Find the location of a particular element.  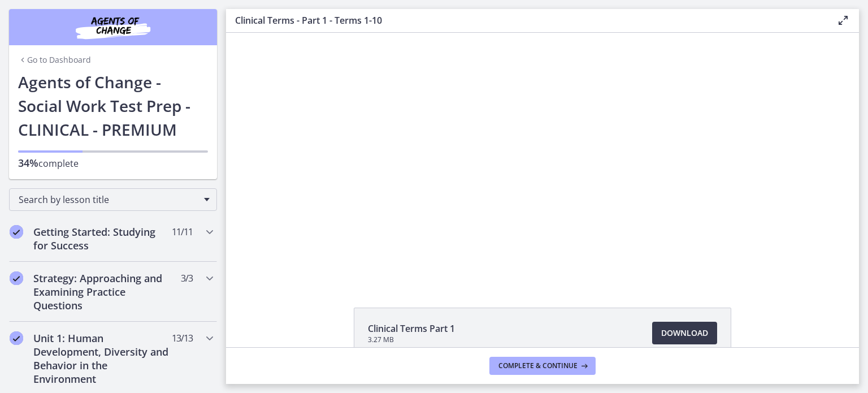

img: Agents of Change is located at coordinates (113, 27).